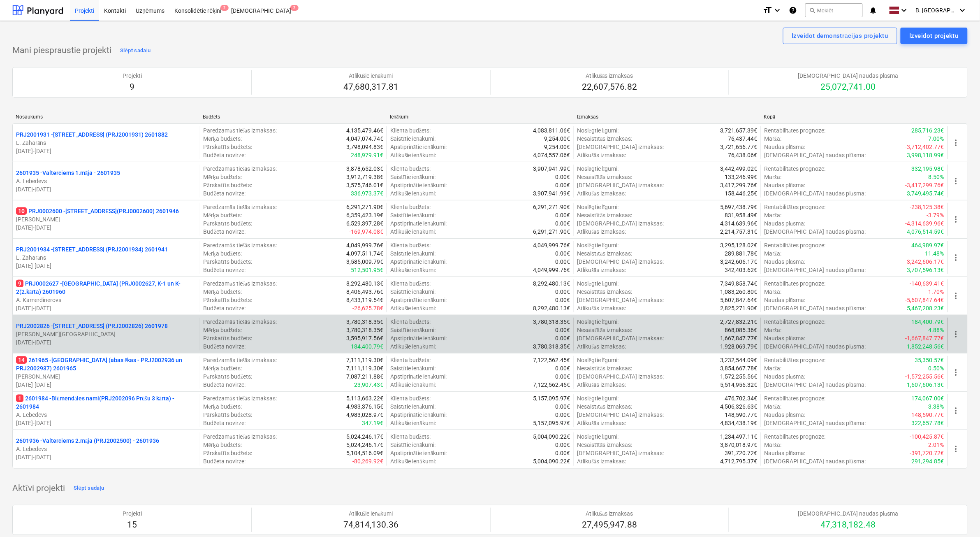 Image resolution: width=980 pixels, height=537 pixels. I want to click on p: 2601936 - Valterciems 2.māja (PRJ2002500) - 2601936, so click(88, 441).